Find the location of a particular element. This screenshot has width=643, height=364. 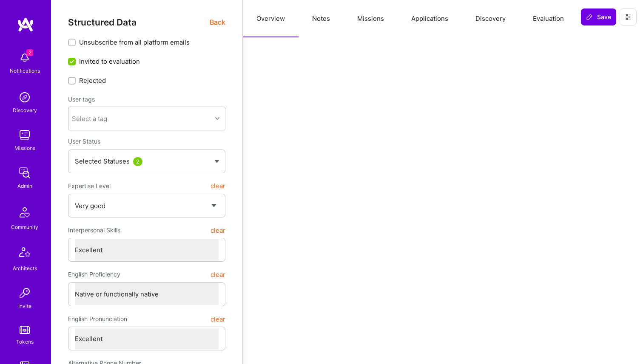

label: User tags is located at coordinates (81, 99).